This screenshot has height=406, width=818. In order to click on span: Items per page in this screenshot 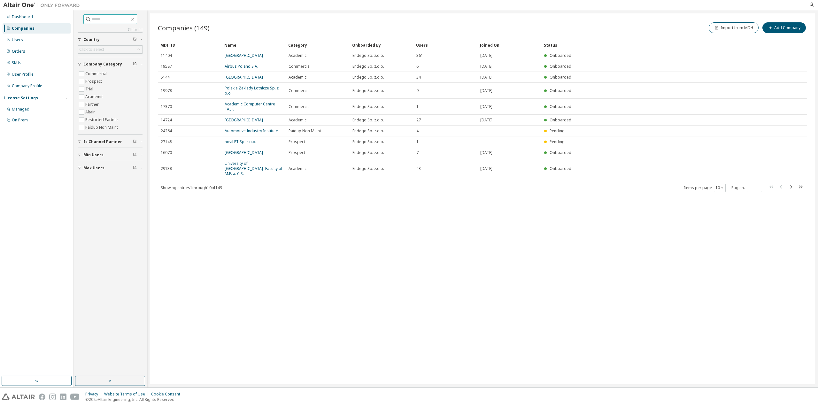, I will do `click(704, 188)`.